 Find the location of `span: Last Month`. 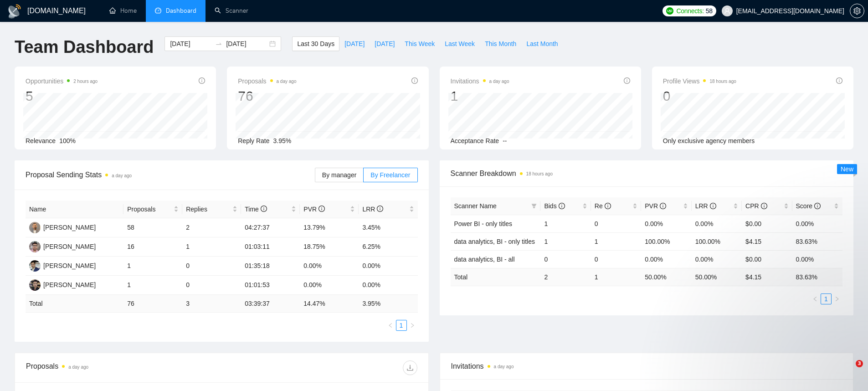

span: Last Month is located at coordinates (541, 44).